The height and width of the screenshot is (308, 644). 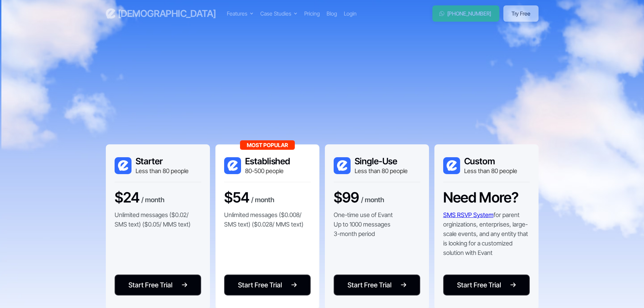 I want to click on h3: $54, so click(x=236, y=198).